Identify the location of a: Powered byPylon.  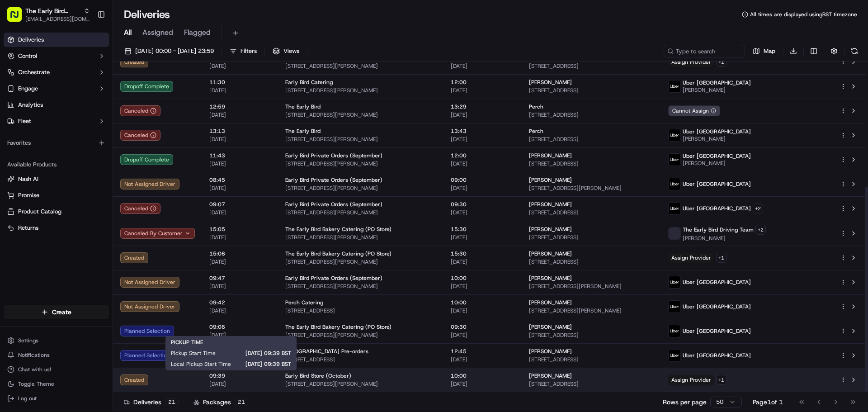
(86, 227).